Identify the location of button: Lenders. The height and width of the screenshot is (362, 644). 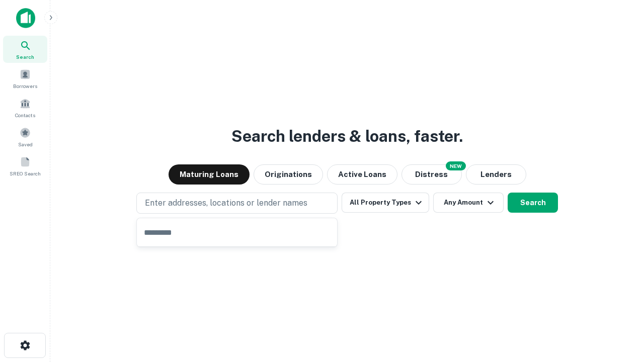
(496, 174).